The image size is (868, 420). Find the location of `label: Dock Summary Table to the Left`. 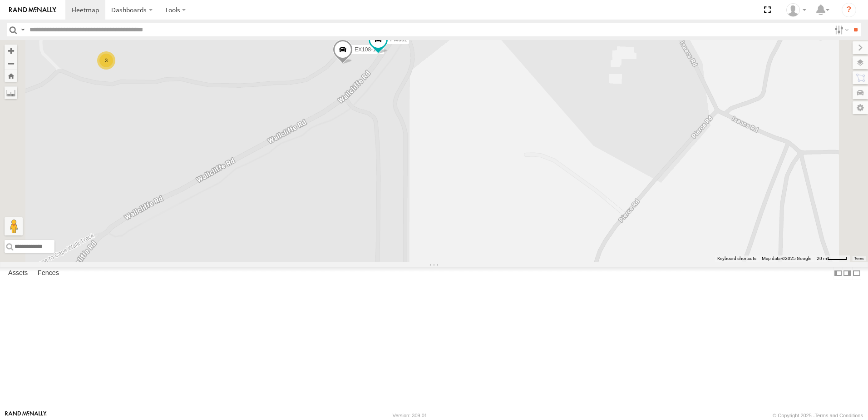

label: Dock Summary Table to the Left is located at coordinates (838, 274).